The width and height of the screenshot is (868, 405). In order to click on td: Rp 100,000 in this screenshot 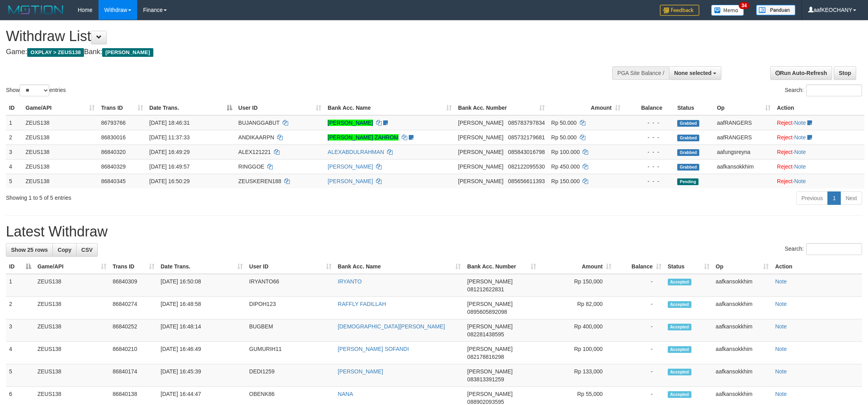, I will do `click(577, 352)`.